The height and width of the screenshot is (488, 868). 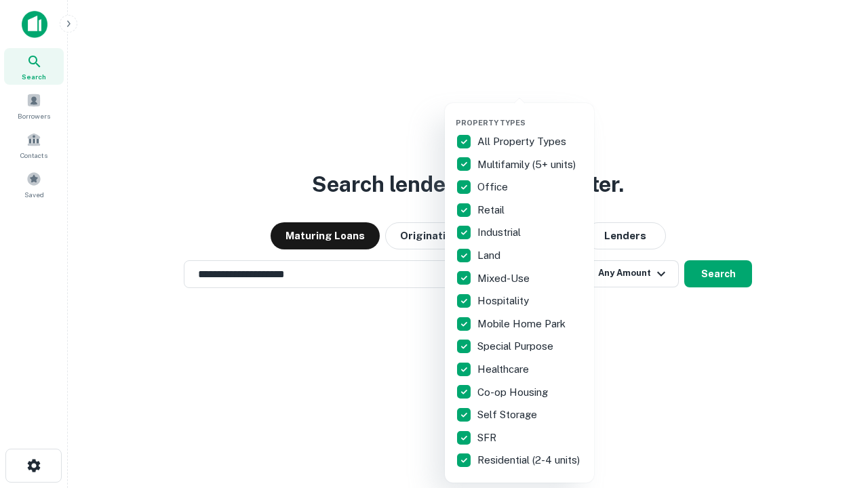 What do you see at coordinates (492, 210) in the screenshot?
I see `p: Retail` at bounding box center [492, 210].